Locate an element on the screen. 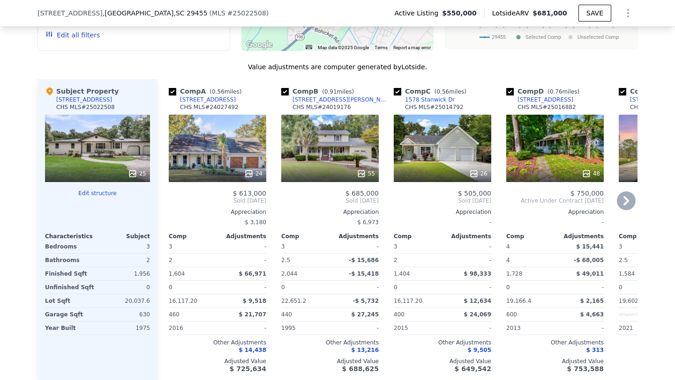 The height and width of the screenshot is (380, 675). button: Edit all filters is located at coordinates (73, 35).